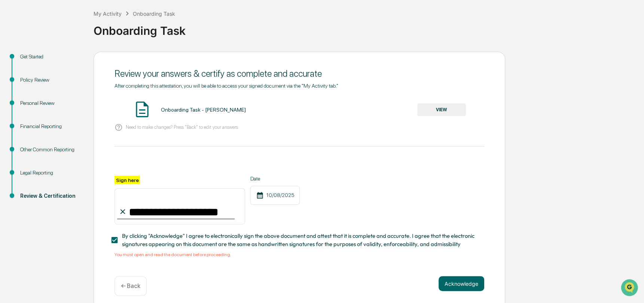 This screenshot has height=303, width=644. Describe the element at coordinates (27, 113) in the screenshot. I see `a: 🔎Data Lookup` at that location.